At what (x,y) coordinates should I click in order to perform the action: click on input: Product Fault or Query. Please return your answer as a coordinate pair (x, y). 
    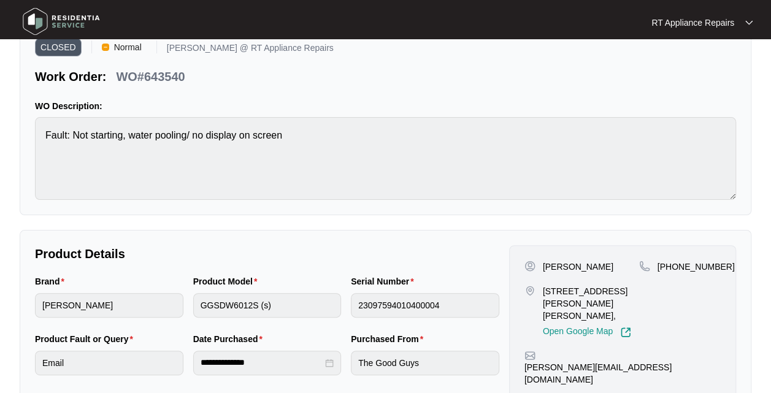
    Looking at the image, I should click on (109, 363).